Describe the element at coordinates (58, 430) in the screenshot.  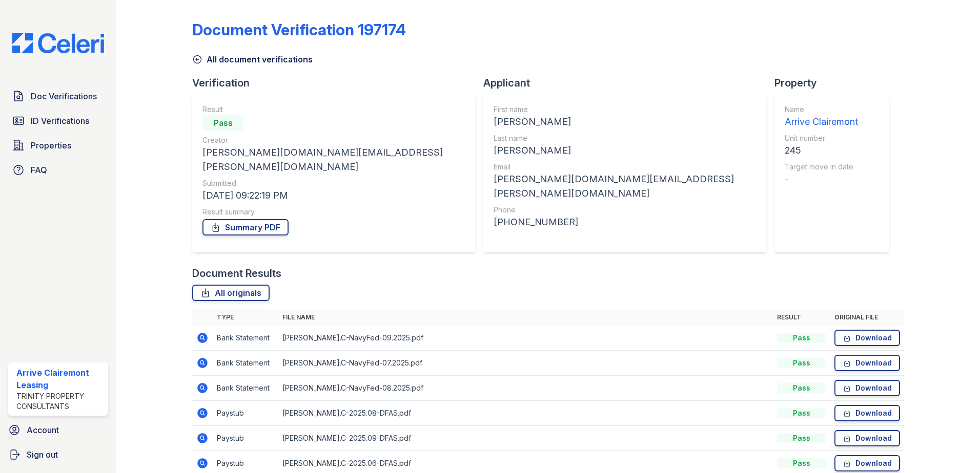
I see `a: Account` at that location.